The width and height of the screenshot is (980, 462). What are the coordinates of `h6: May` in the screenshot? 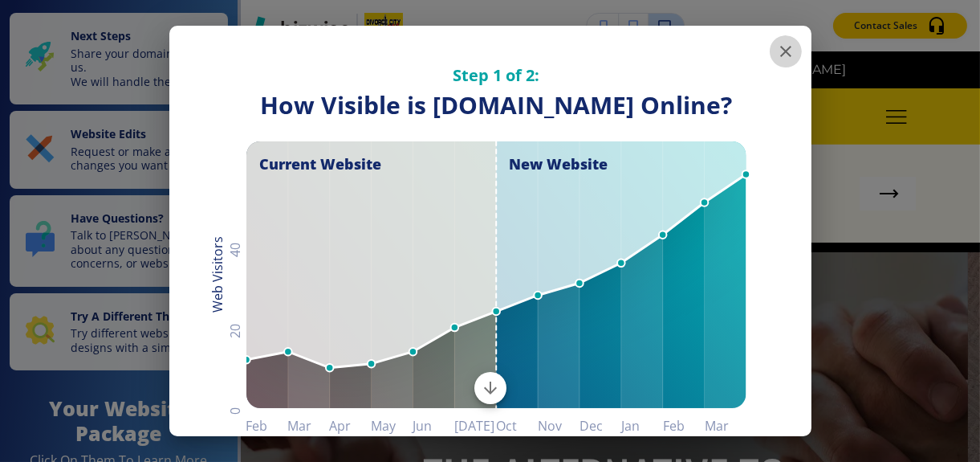 It's located at (392, 426).